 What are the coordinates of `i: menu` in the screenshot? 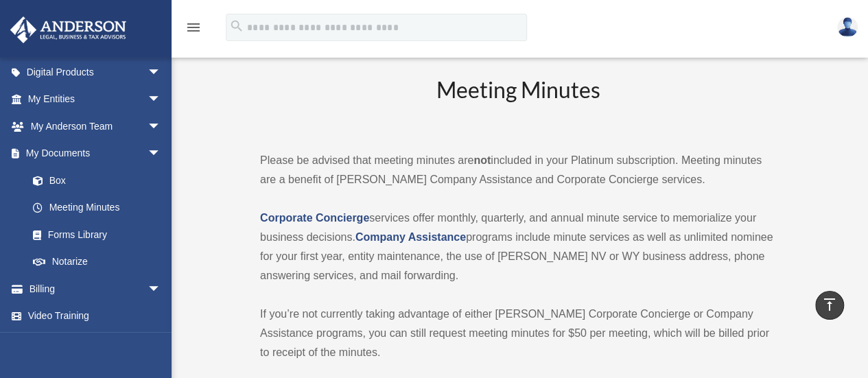 It's located at (194, 28).